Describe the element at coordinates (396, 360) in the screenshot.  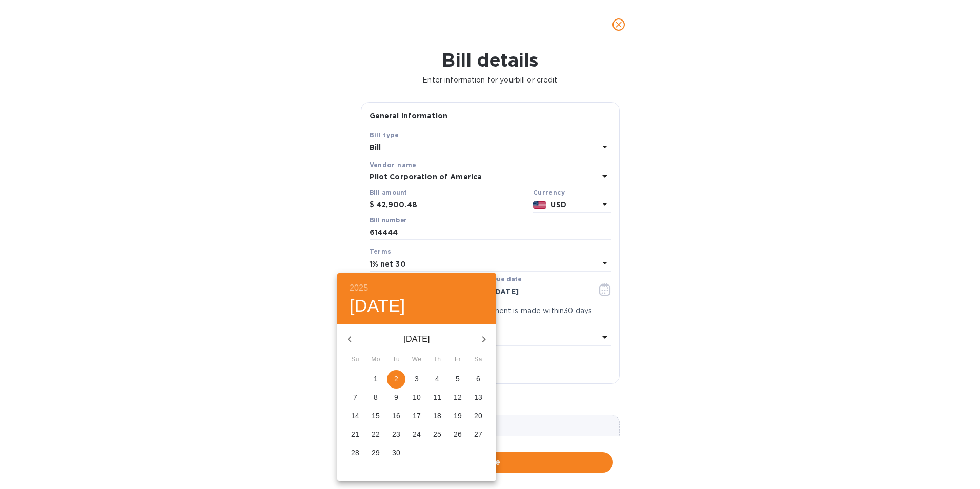
I see `span: Tu` at that location.